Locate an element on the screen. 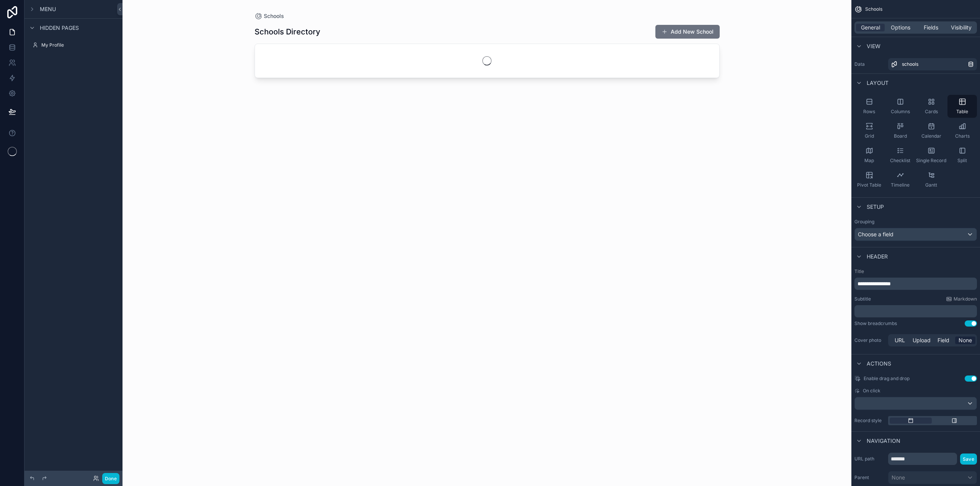 The height and width of the screenshot is (486, 980). span: Charts is located at coordinates (963, 136).